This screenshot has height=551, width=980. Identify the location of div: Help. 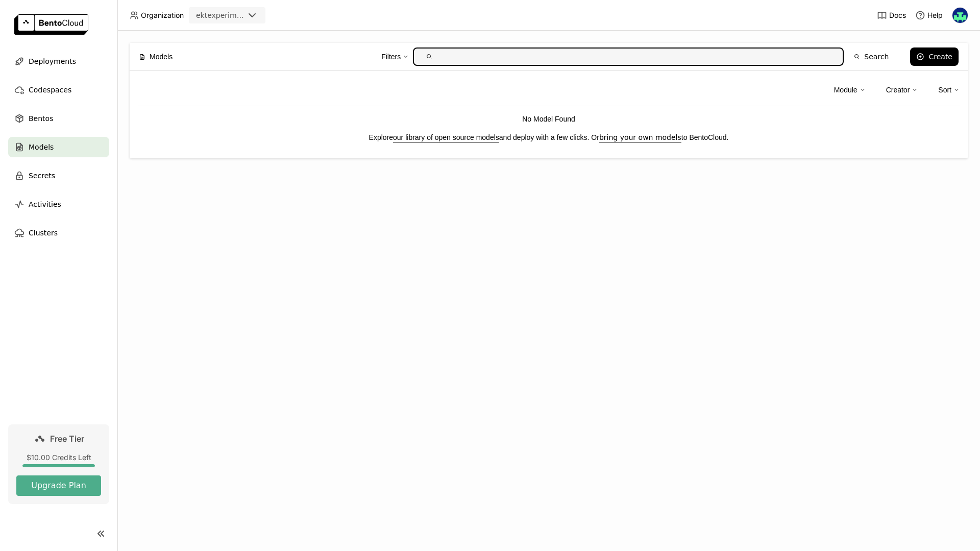
(929, 15).